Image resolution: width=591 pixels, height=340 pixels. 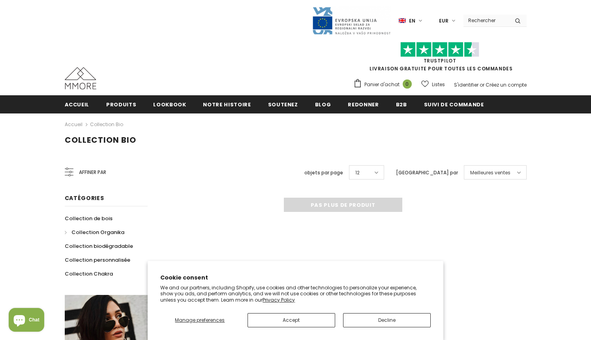 I want to click on a: Listes, so click(x=433, y=84).